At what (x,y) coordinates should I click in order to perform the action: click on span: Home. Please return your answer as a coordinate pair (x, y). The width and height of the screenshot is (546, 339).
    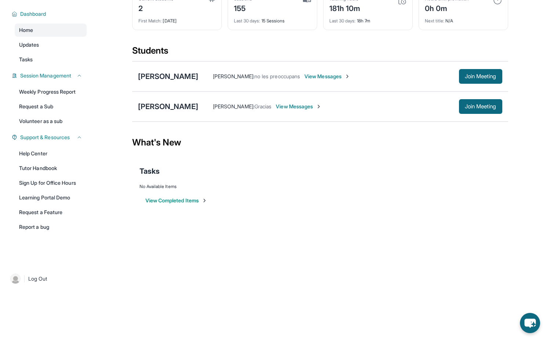
    Looking at the image, I should click on (26, 30).